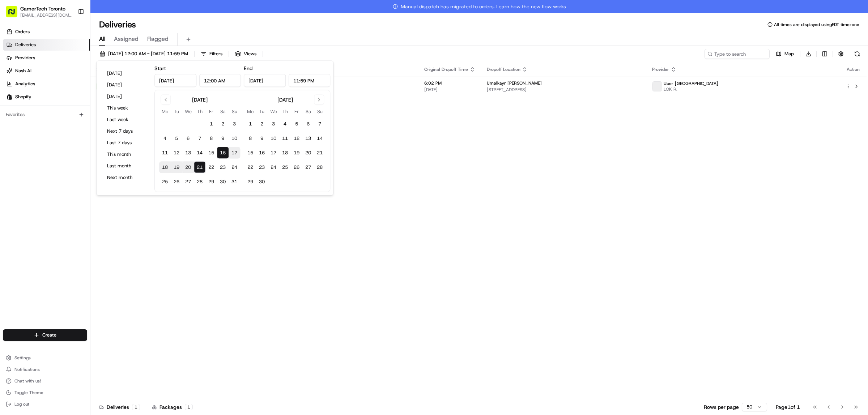 The image size is (868, 415). What do you see at coordinates (234, 139) in the screenshot?
I see `button: 10` at bounding box center [234, 139].